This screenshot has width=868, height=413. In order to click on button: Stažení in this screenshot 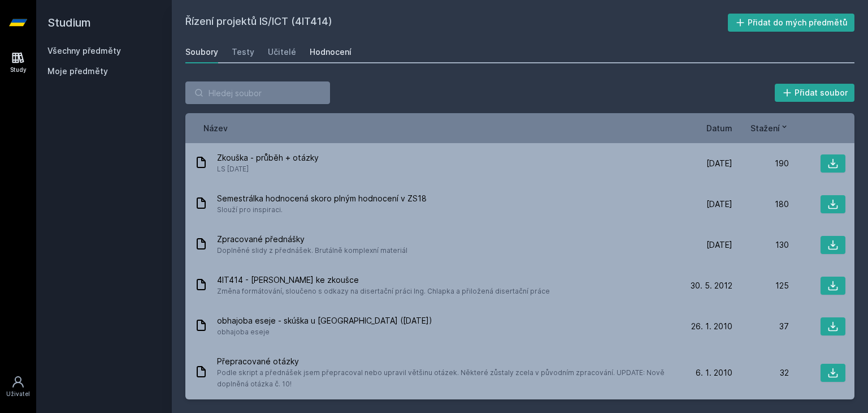, I will do `click(770, 128)`.